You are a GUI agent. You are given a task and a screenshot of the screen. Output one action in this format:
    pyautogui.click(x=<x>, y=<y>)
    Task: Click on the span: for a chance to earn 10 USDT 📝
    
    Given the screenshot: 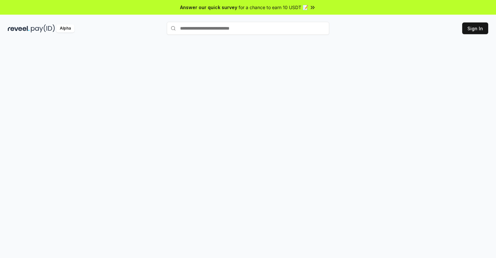 What is the action you would take?
    pyautogui.click(x=273, y=7)
    